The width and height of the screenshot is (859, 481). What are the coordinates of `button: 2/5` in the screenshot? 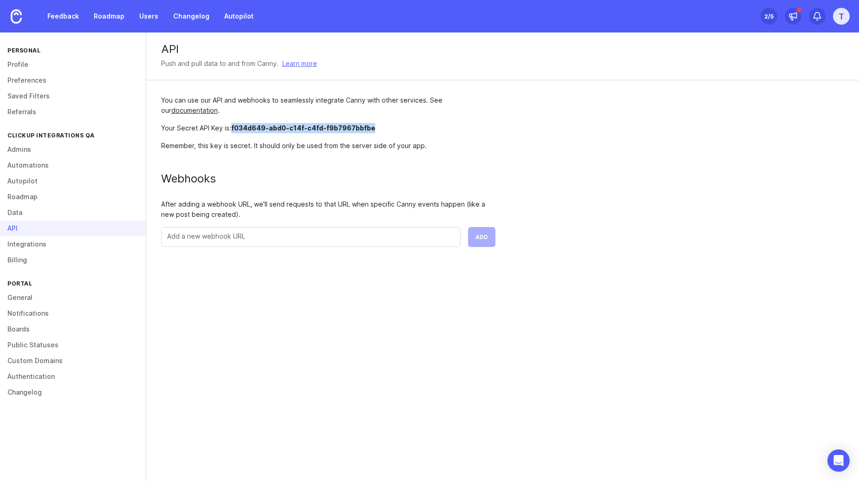 It's located at (769, 16).